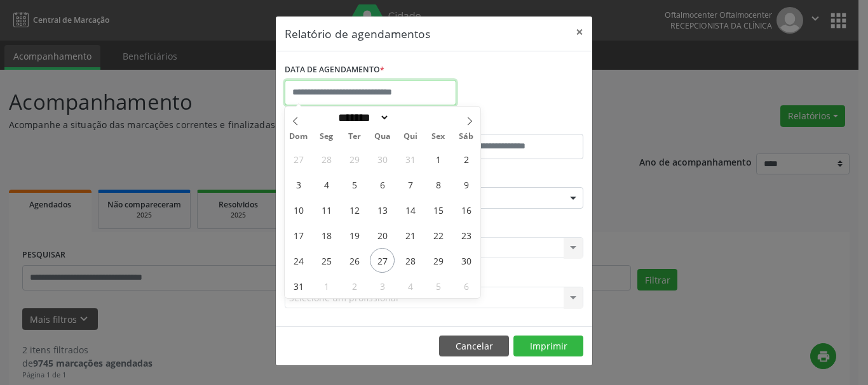 The image size is (868, 385). I want to click on span: Agosto 16, 2025, so click(466, 209).